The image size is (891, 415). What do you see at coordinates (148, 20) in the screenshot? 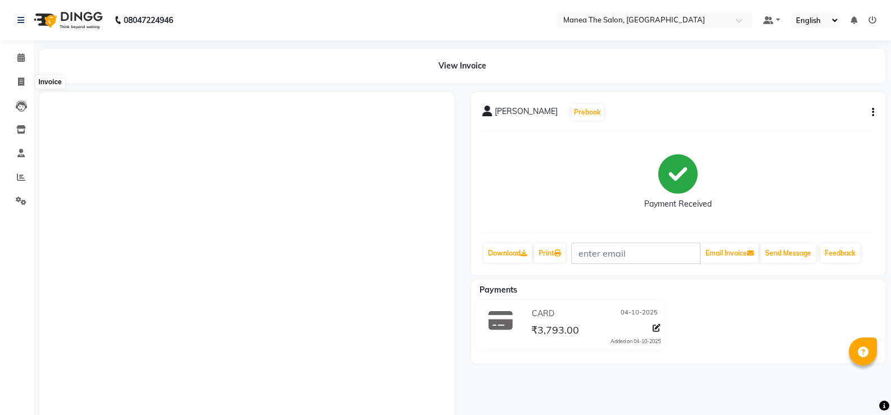
I see `b: 08047224946` at bounding box center [148, 20].